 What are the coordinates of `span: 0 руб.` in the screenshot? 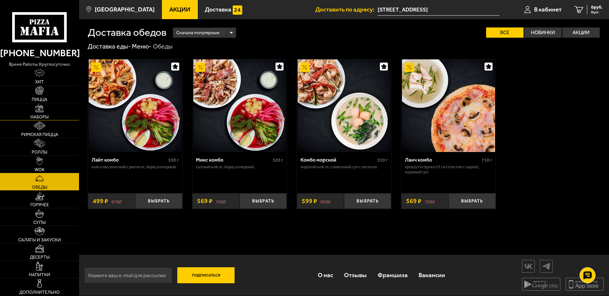 It's located at (596, 7).